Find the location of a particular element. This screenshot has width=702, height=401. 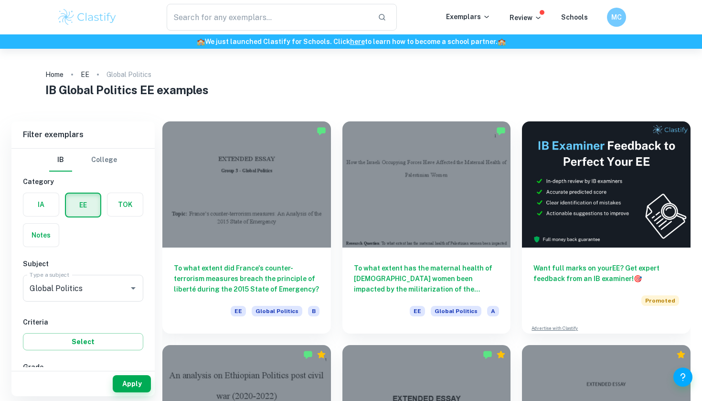

h6: MC is located at coordinates (616, 17).